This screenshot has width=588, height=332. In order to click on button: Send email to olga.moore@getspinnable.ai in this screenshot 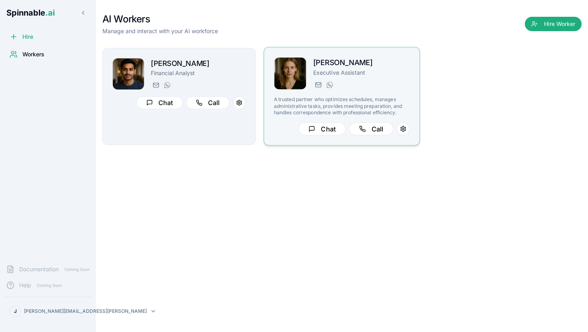, I will do `click(318, 85)`.